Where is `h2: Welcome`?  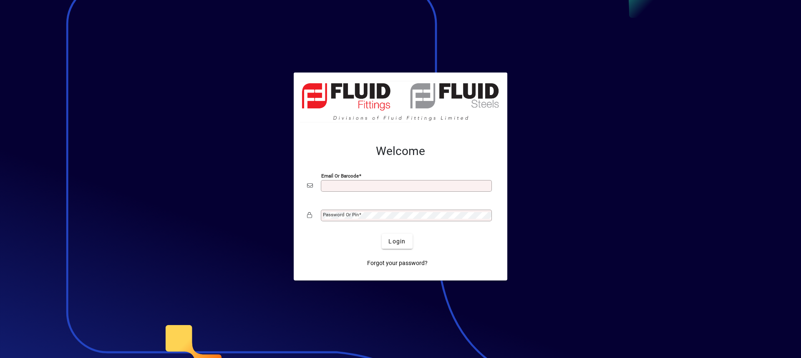
h2: Welcome is located at coordinates (401, 151).